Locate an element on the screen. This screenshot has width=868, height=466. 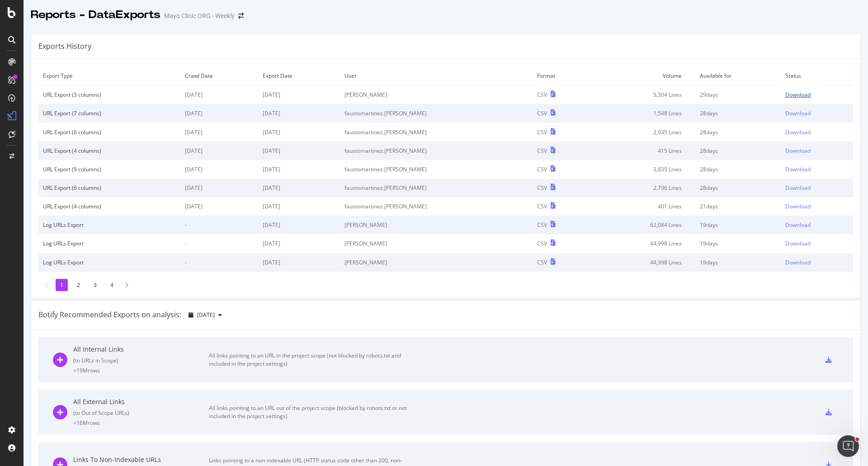
td: Volume is located at coordinates (643, 76).